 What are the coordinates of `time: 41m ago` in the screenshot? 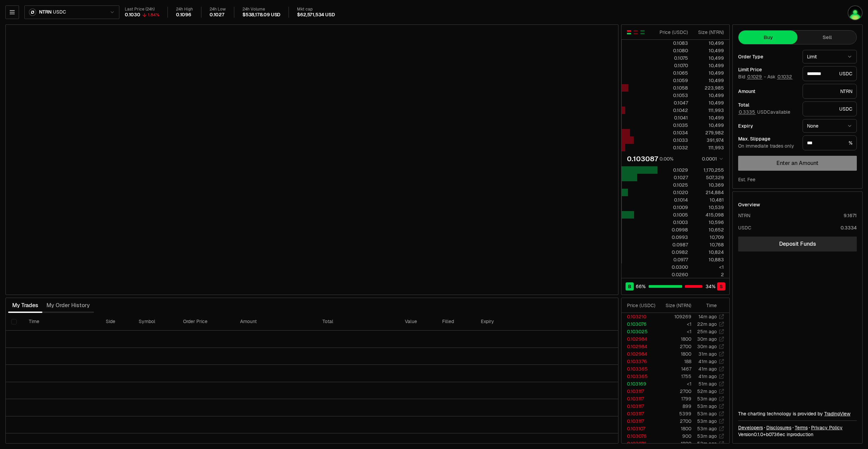 It's located at (708, 377).